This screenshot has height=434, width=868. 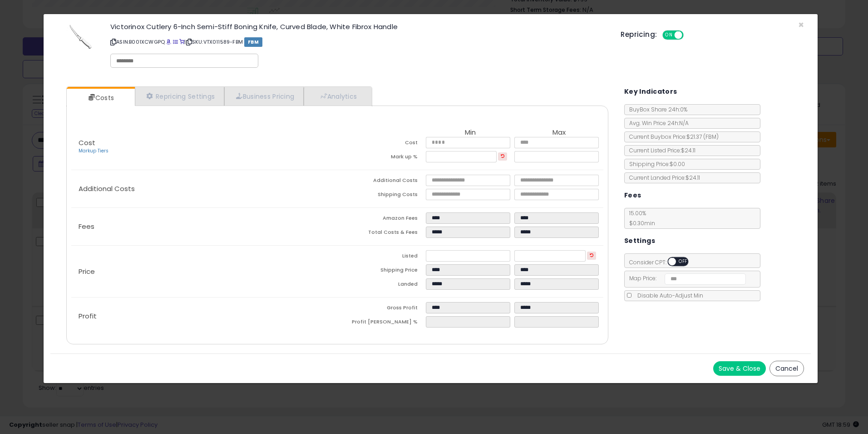 I want to click on span: Current Landed Price: $24.11, so click(x=663, y=178).